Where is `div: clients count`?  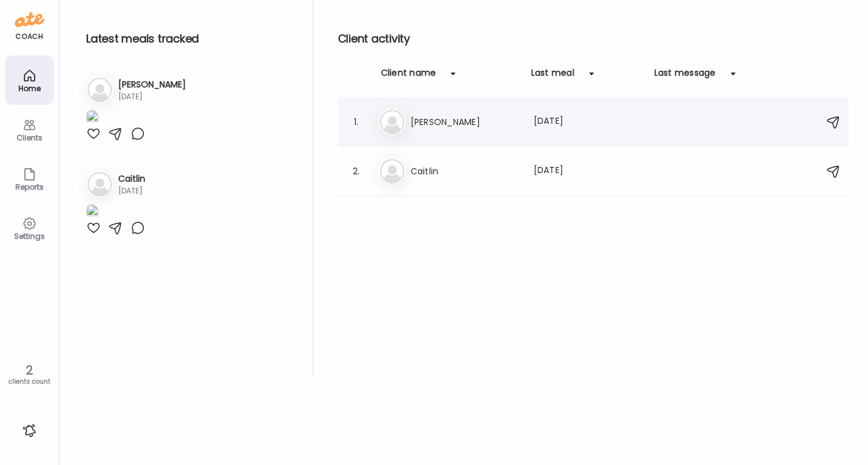 div: clients count is located at coordinates (29, 382).